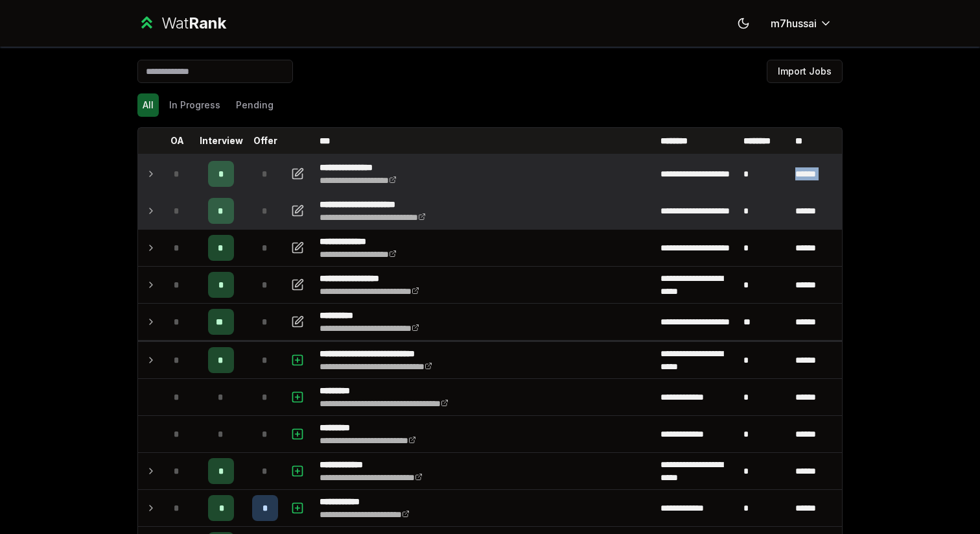 Image resolution: width=980 pixels, height=534 pixels. Describe the element at coordinates (794, 23) in the screenshot. I see `span: m7hussai` at that location.